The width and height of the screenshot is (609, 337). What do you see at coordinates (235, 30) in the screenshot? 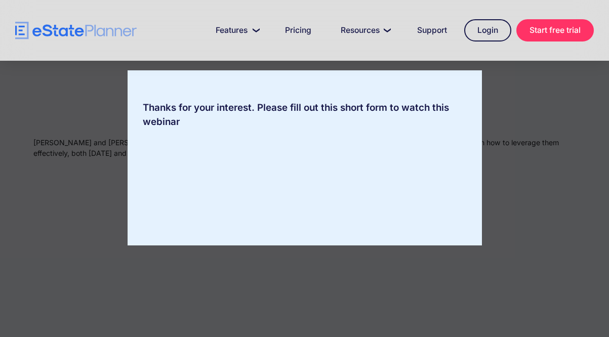
I see `a: Features` at bounding box center [235, 30].